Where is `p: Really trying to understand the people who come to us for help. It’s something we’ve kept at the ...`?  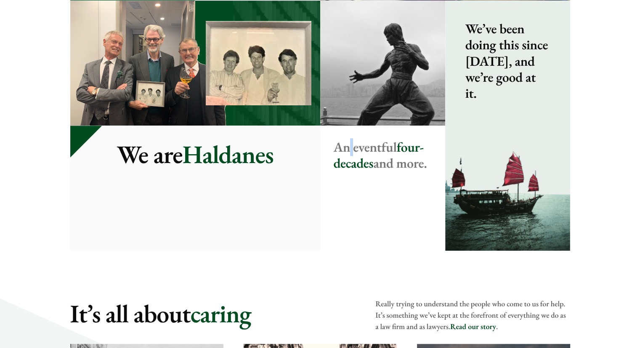 p: Really trying to understand the people who come to us for help. It’s something we’ve kept at the ... is located at coordinates (473, 315).